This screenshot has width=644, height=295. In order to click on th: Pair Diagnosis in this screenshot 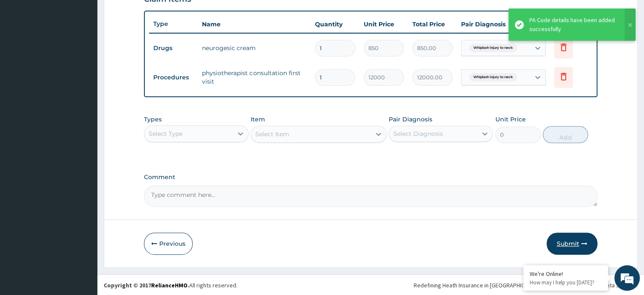, I will do `click(504, 24)`.